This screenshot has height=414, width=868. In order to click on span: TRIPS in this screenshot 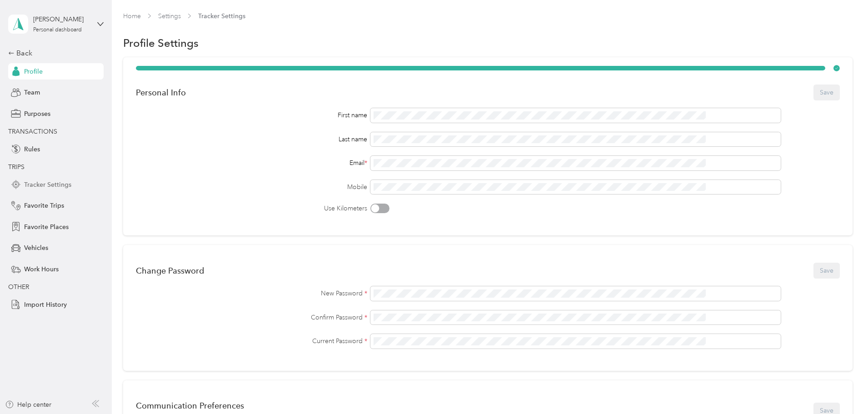, I will do `click(16, 167)`.